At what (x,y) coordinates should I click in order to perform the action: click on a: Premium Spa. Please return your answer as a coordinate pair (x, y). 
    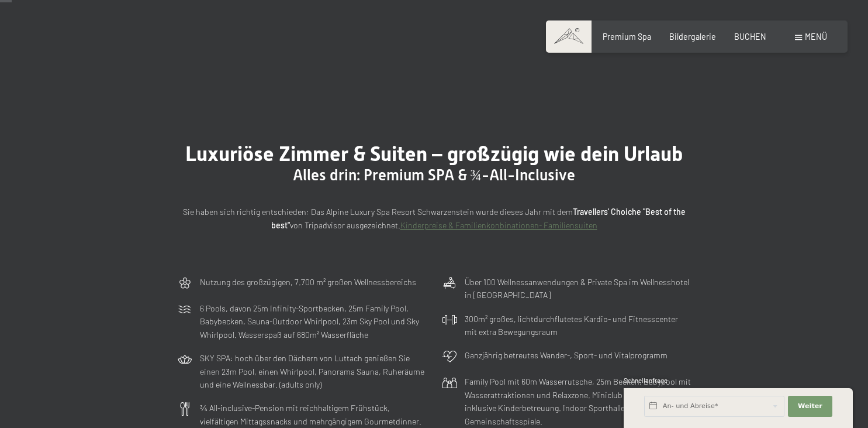
    Looking at the image, I should click on (627, 36).